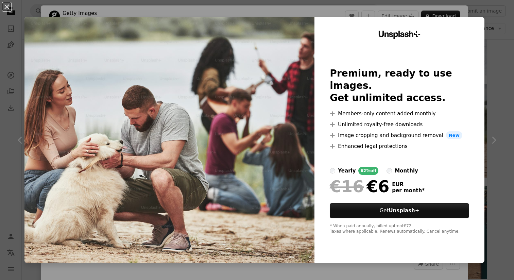 This screenshot has height=280, width=514. I want to click on div: monthly, so click(407, 171).